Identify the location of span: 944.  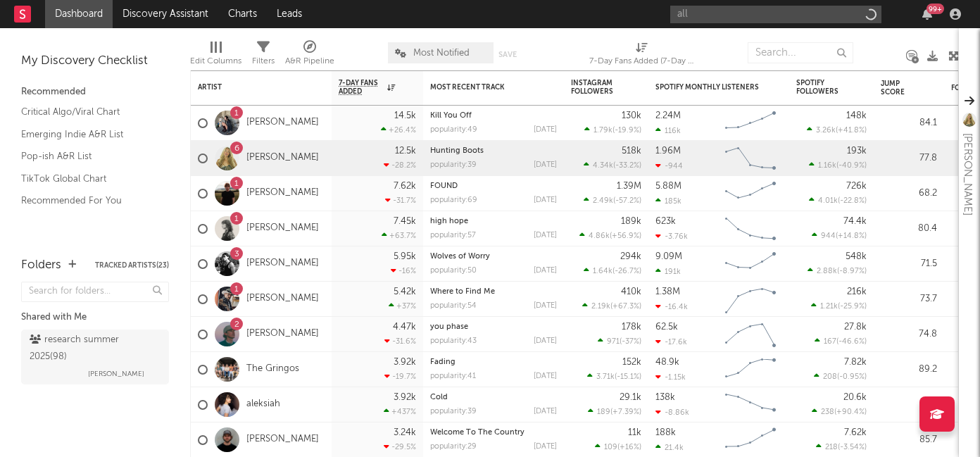
(829, 236).